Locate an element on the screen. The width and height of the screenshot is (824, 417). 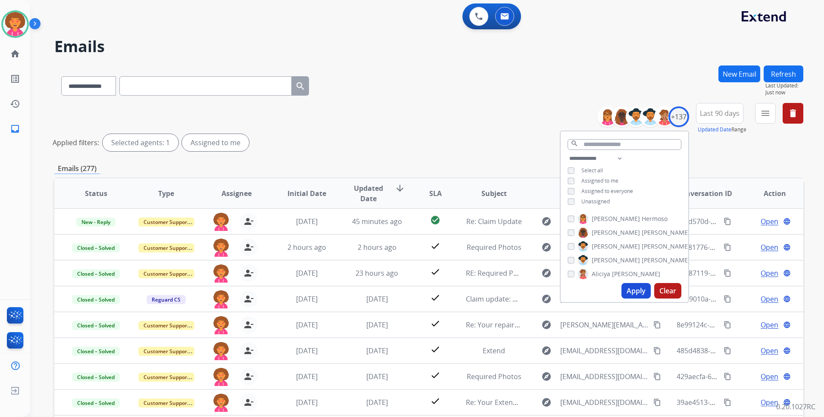
button: Refresh is located at coordinates (783, 74).